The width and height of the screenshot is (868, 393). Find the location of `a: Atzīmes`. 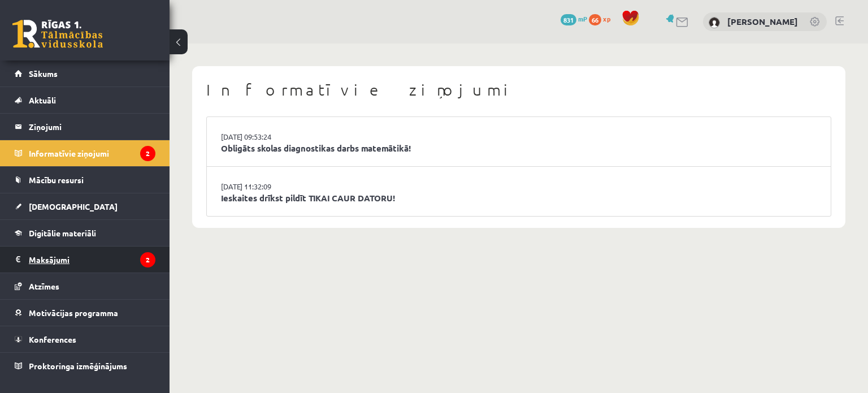

a: Atzīmes is located at coordinates (85, 286).